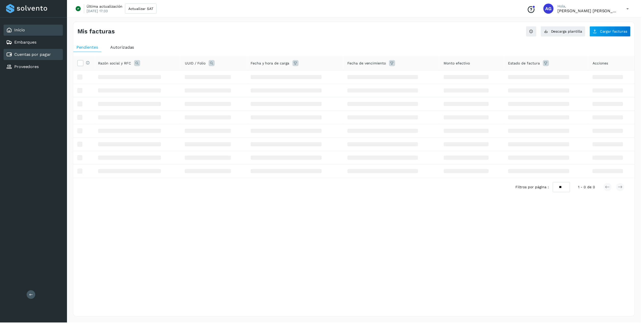 The width and height of the screenshot is (644, 324). What do you see at coordinates (33, 55) in the screenshot?
I see `div: Cuentas por pagar` at bounding box center [33, 55].